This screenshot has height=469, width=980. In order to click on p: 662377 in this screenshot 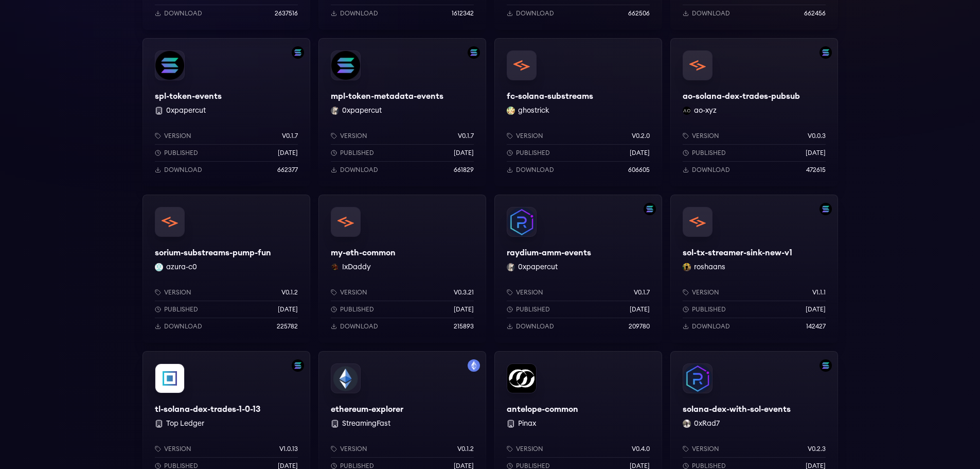, I will do `click(287, 170)`.